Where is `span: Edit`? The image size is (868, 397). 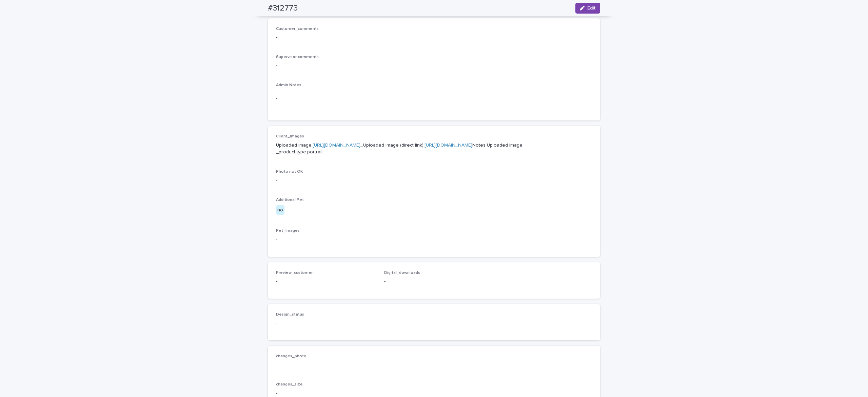 span: Edit is located at coordinates (592, 8).